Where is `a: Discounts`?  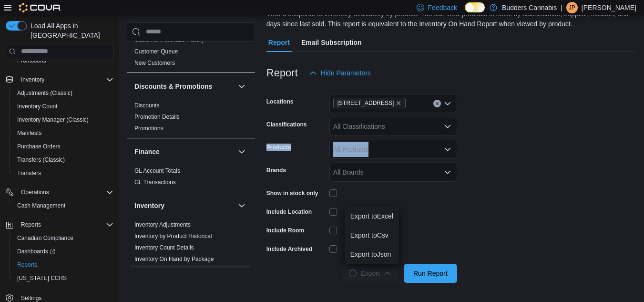 a: Discounts is located at coordinates (147, 106).